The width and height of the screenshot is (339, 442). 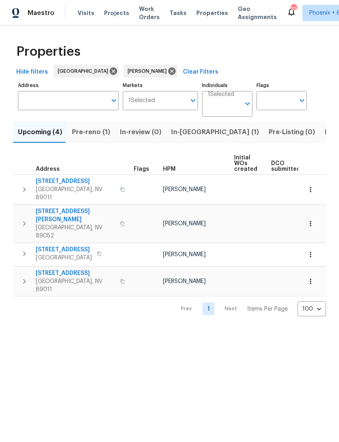 I want to click on span: Address, so click(x=48, y=169).